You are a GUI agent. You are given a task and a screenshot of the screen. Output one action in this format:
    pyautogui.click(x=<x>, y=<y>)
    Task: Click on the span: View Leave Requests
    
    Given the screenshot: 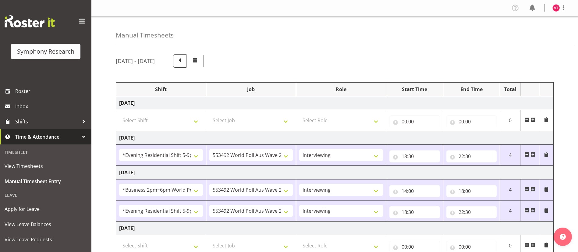 What is the action you would take?
    pyautogui.click(x=46, y=240)
    